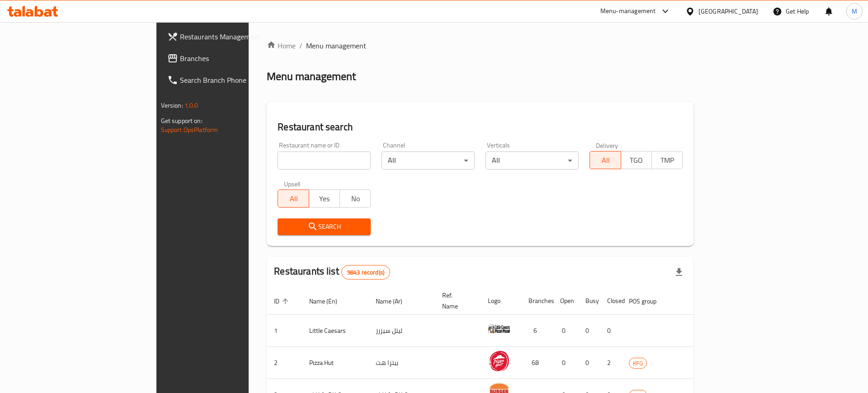 The height and width of the screenshot is (393, 868). I want to click on nav: breadcrumb, so click(480, 46).